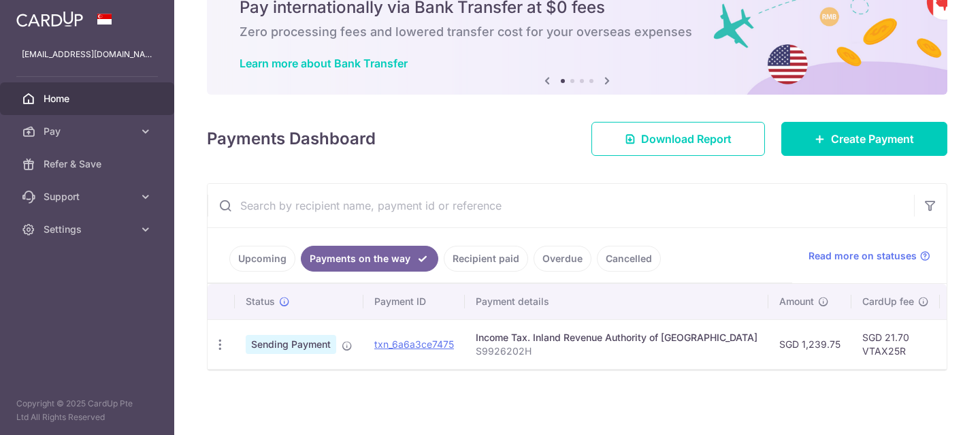 The image size is (980, 435). What do you see at coordinates (88, 98) in the screenshot?
I see `span: Home` at bounding box center [88, 98].